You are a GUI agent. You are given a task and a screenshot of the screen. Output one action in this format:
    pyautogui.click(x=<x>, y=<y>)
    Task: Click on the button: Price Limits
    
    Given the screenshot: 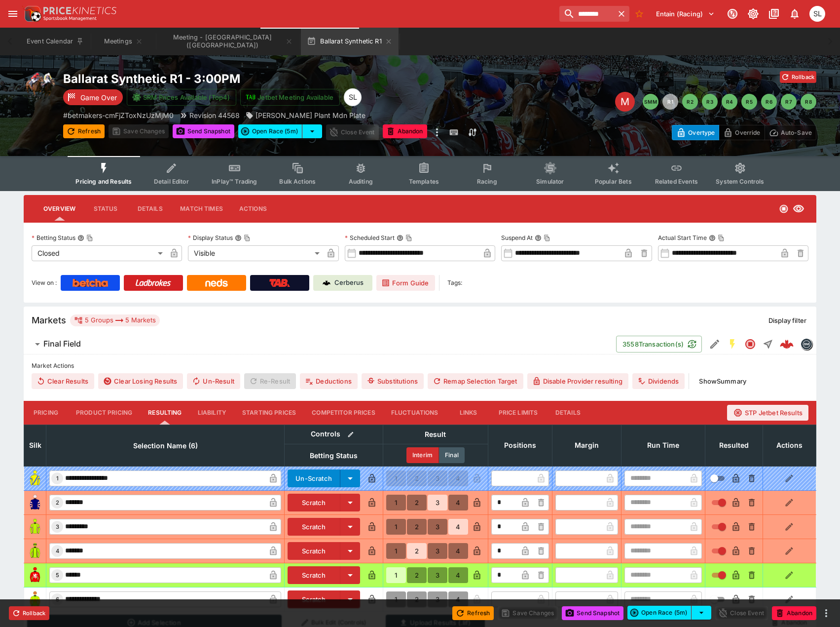 What is the action you would take?
    pyautogui.click(x=518, y=413)
    